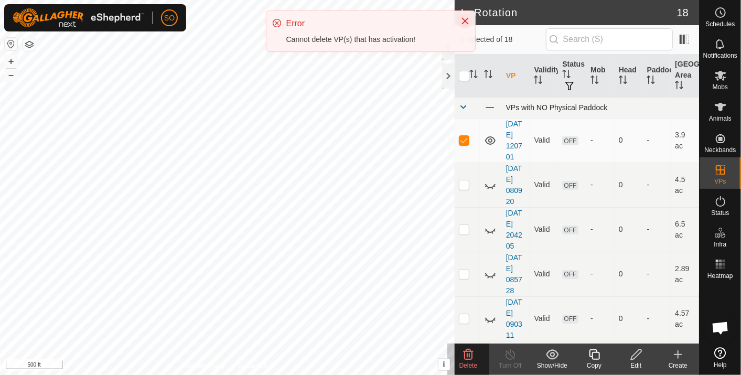  What do you see at coordinates (685, 140) in the screenshot?
I see `td: 3.9 ac` at bounding box center [685, 140].